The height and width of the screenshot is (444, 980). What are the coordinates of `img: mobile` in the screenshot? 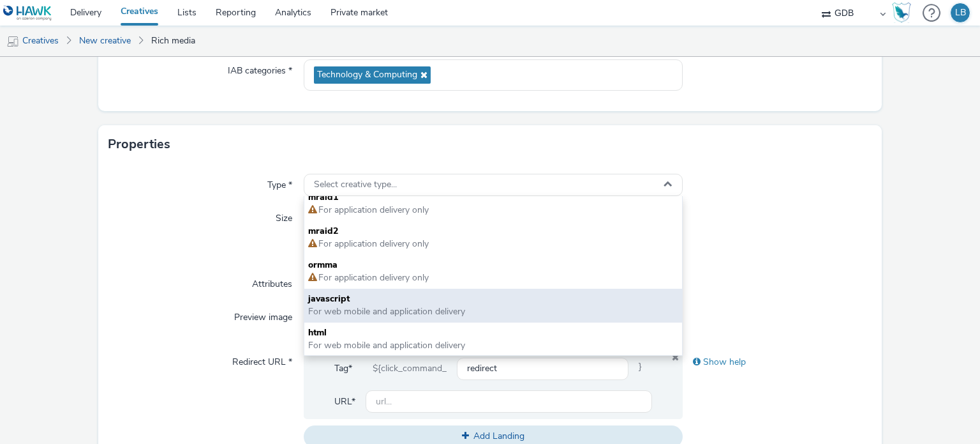 It's located at (13, 42).